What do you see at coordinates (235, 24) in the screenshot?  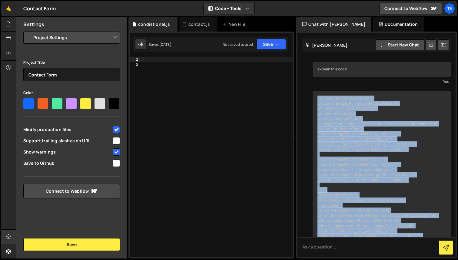 I see `div: New File` at bounding box center [235, 24].